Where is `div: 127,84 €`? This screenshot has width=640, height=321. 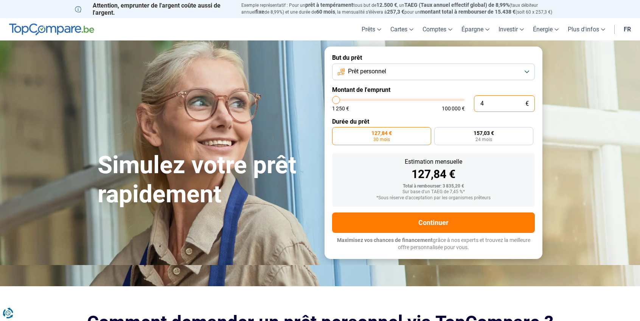 div: 127,84 € is located at coordinates (433, 174).